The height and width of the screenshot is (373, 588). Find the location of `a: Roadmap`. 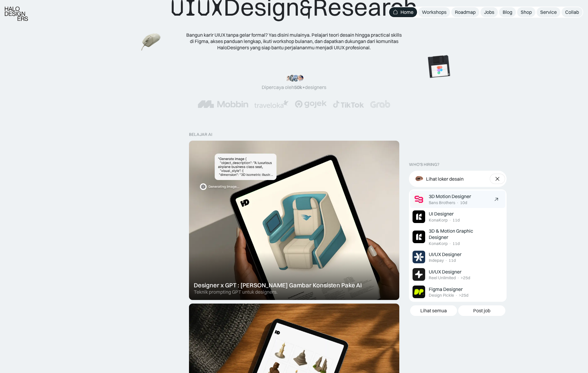

a: Roadmap is located at coordinates (465, 12).